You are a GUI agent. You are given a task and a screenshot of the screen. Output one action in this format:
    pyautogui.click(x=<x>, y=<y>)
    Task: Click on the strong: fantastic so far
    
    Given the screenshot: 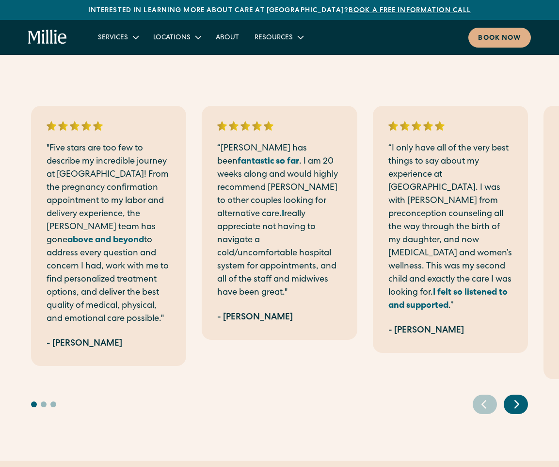 What is the action you would take?
    pyautogui.click(x=268, y=162)
    